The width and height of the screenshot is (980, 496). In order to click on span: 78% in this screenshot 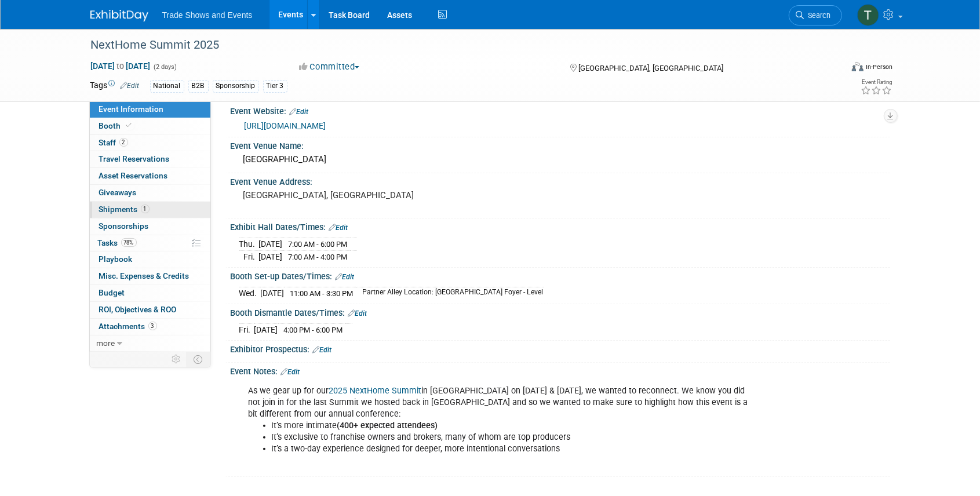, I will do `click(128, 242)`.